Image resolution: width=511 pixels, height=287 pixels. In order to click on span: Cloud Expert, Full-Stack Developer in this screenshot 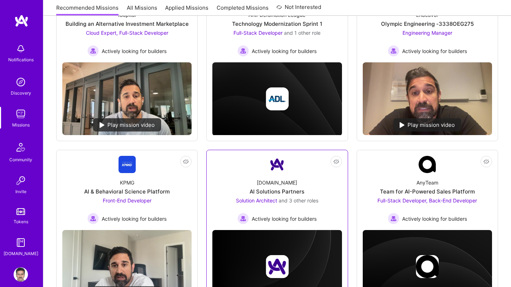, I will do `click(127, 33)`.